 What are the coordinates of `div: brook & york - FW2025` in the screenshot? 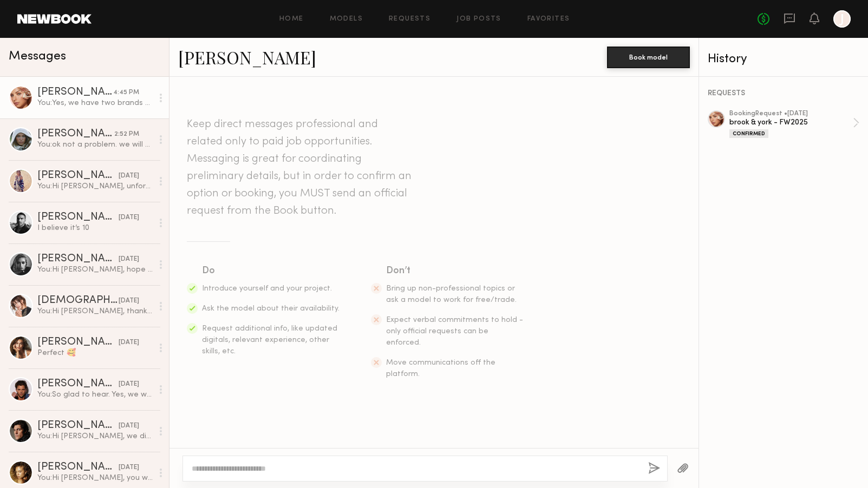 It's located at (791, 122).